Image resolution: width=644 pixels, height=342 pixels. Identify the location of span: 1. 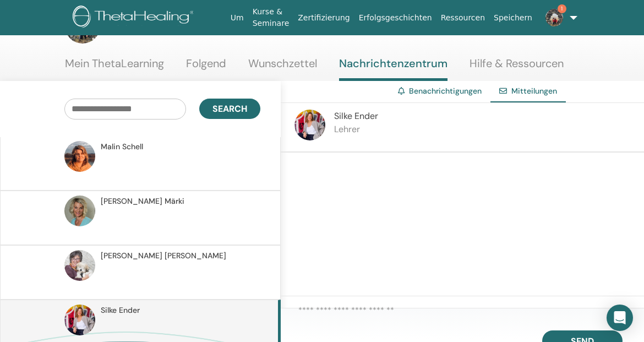
(563, 9).